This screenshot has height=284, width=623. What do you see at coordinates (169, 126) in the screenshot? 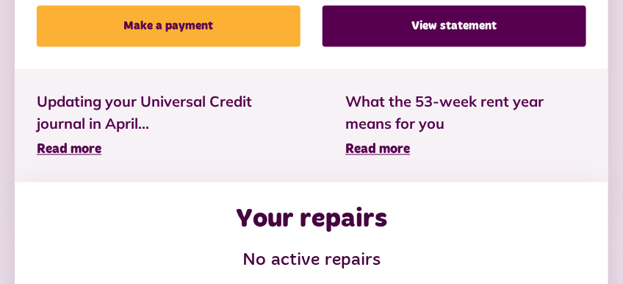
I see `a: Updating your Universal Credit journal in April... Read more` at bounding box center [169, 126].